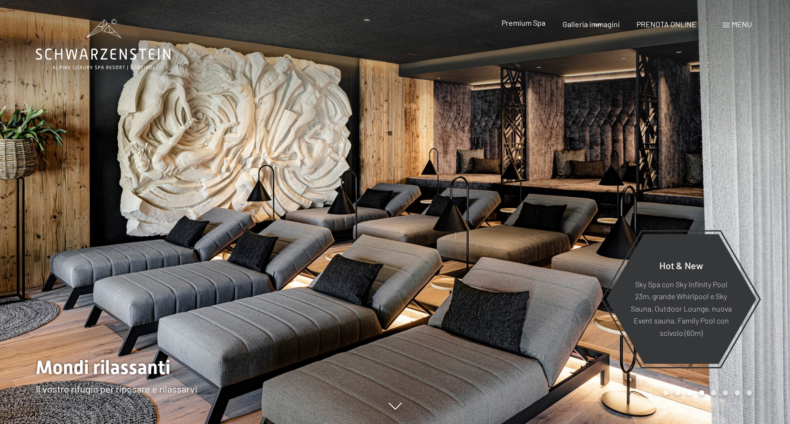  I want to click on div: Carousel Page 8, so click(749, 393).